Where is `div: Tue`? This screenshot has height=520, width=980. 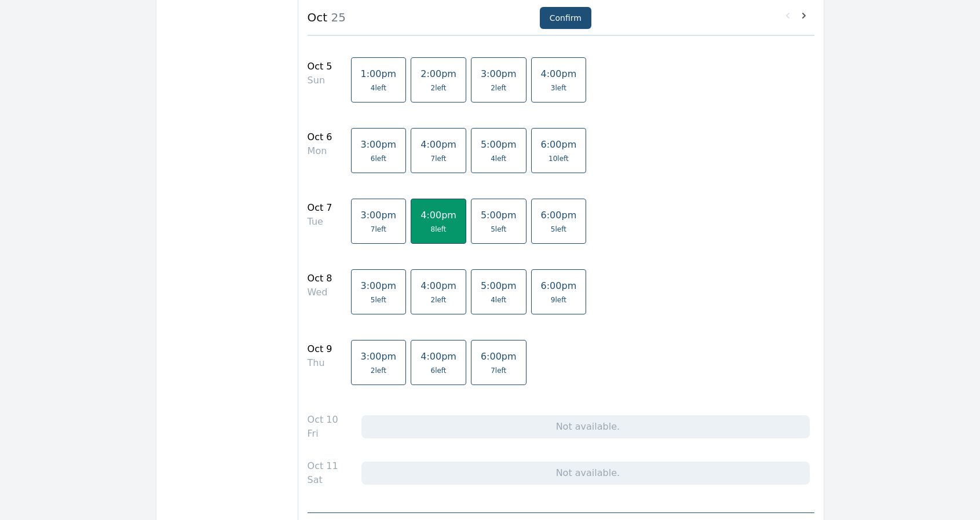
div: Tue is located at coordinates (320, 221).